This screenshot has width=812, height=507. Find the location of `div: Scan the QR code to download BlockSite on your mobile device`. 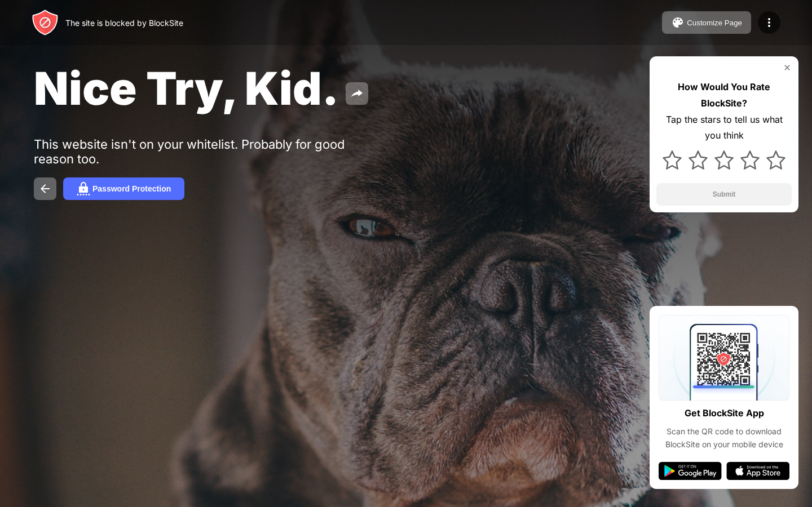

div: Scan the QR code to download BlockSite on your mobile device is located at coordinates (724, 438).